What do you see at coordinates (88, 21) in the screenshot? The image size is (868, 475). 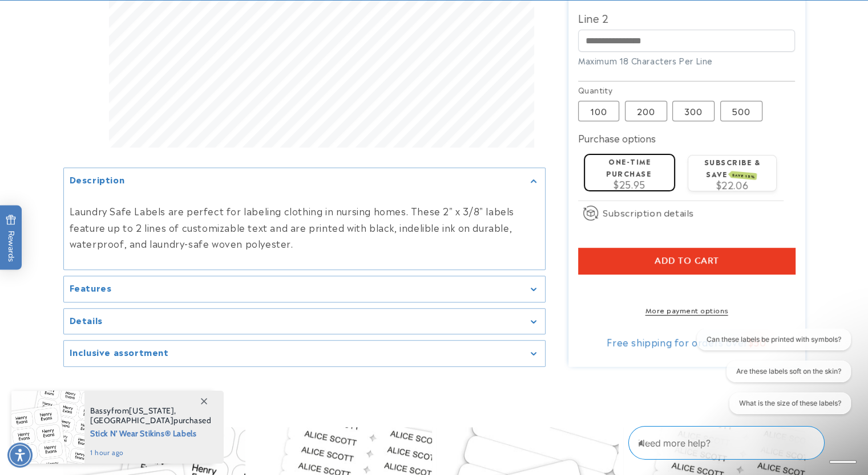 I see `textarea: Type your message here` at bounding box center [88, 21].